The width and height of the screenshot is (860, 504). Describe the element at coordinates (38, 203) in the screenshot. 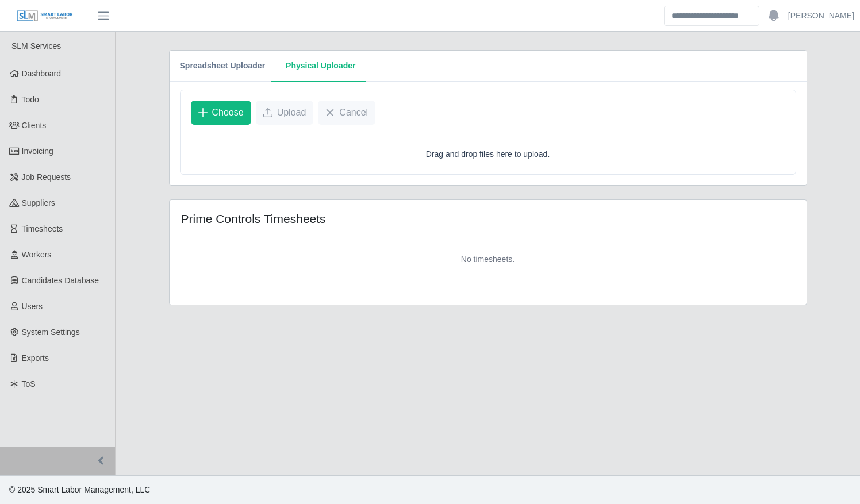

I see `span: Suppliers` at that location.